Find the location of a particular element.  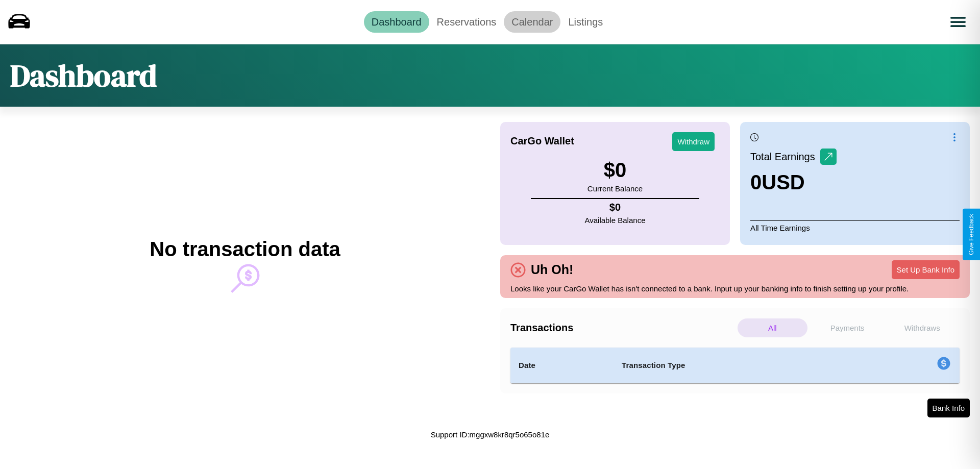

p: All is located at coordinates (772, 327).